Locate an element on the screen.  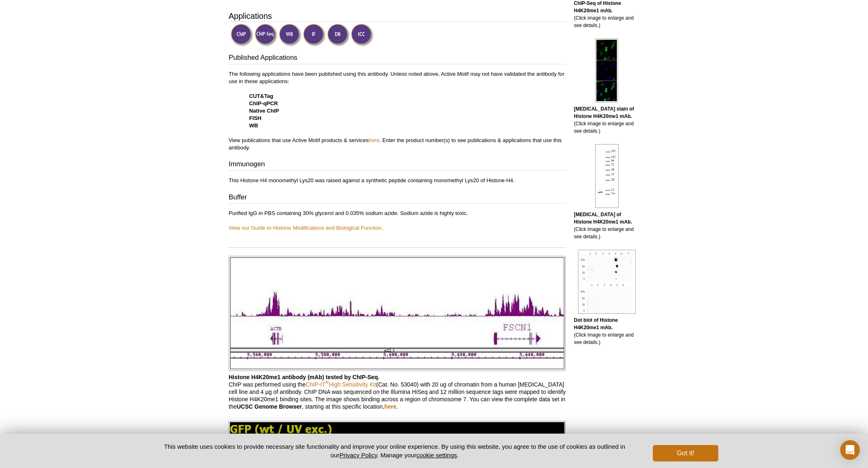
p: The following applications have been published using this antibody. Unless noted above, Active Mo... is located at coordinates (397, 111).